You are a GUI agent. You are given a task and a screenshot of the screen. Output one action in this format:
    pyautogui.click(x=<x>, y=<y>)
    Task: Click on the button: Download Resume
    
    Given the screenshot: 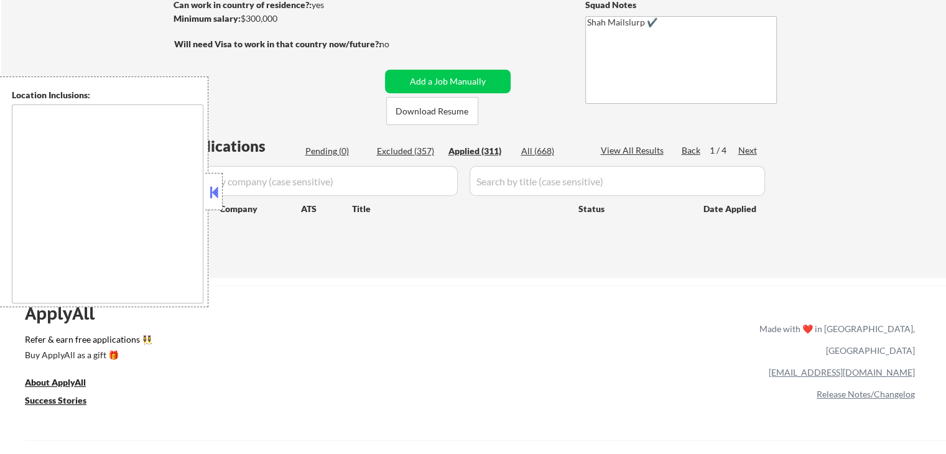 What is the action you would take?
    pyautogui.click(x=432, y=111)
    